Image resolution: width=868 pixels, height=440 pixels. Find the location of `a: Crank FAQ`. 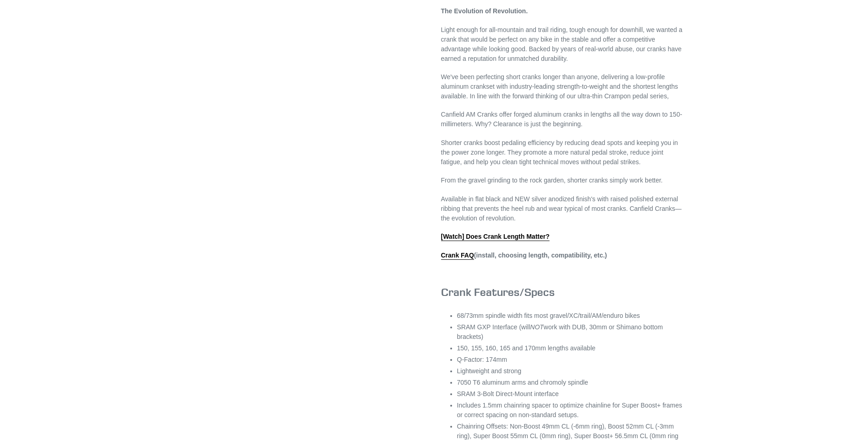

a: Crank FAQ is located at coordinates (458, 256).